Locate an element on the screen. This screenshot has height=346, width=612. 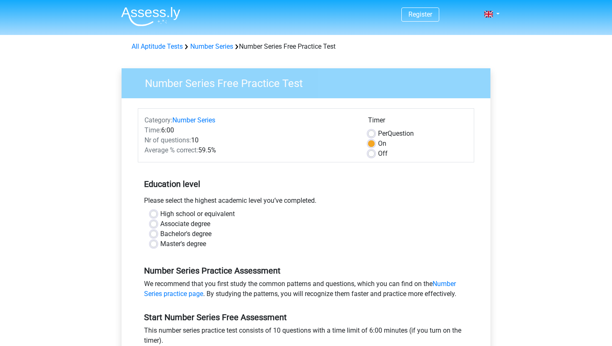
label: High school or equivalent is located at coordinates (197, 214).